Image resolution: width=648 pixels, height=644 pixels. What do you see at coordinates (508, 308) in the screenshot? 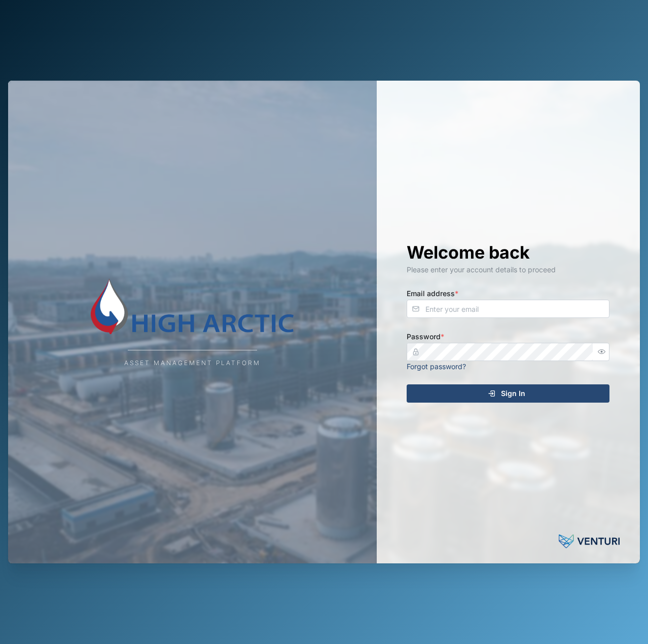
I see `input: Enter your email` at bounding box center [508, 308].